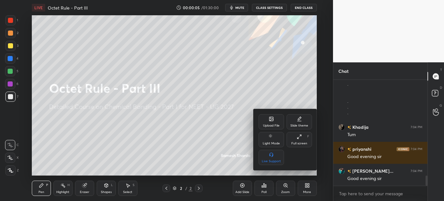  Describe the element at coordinates (271, 126) in the screenshot. I see `div: Upload File` at that location.